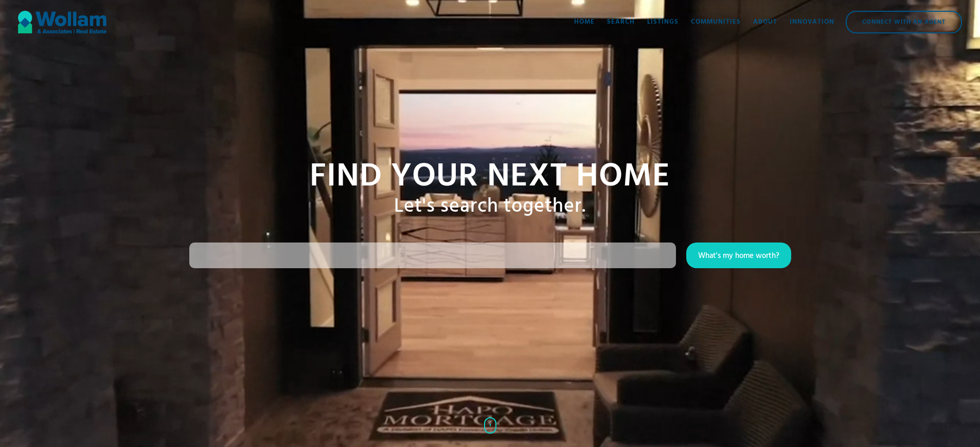 This screenshot has height=447, width=980. Describe the element at coordinates (490, 178) in the screenshot. I see `h1: Find your NExt home` at that location.